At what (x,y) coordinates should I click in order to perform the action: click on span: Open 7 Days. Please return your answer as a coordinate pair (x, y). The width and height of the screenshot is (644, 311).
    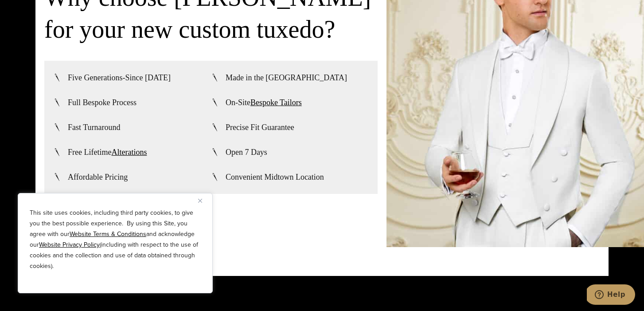
    Looking at the image, I should click on (246, 152).